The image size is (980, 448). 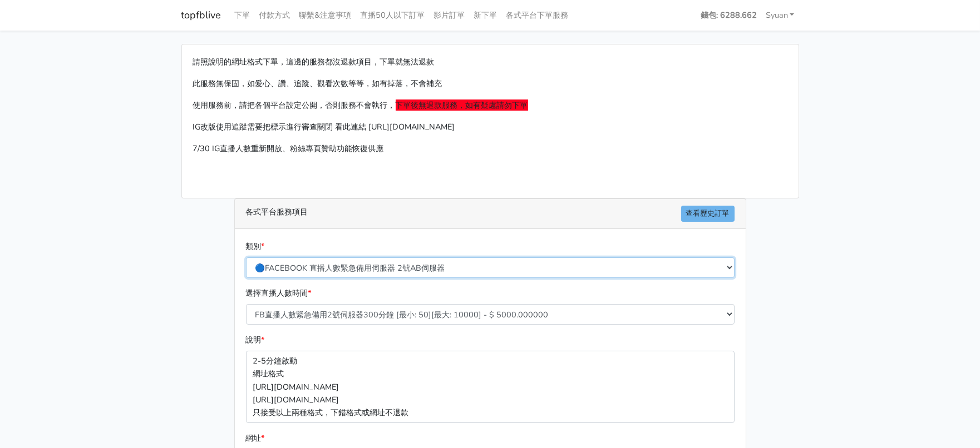 What do you see at coordinates (490, 62) in the screenshot?
I see `p: 請照說明的網址格式下單，這邊的服務都沒退款項目，下單就無法退款` at bounding box center [490, 62].